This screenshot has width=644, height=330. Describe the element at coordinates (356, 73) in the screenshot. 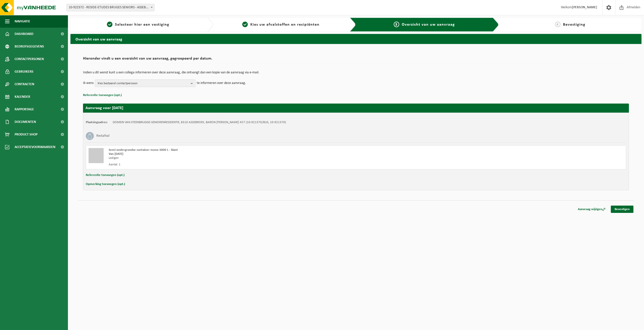

I see `p: Indien u dit wenst kunt u een collega informeren over deze aanvraag, die ontvangt dan een kopie v...` at that location.